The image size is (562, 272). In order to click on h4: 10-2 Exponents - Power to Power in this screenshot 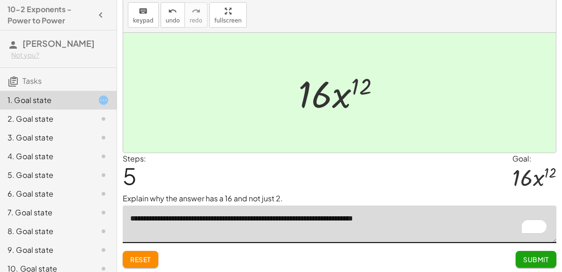, I will do `click(50, 15)`.